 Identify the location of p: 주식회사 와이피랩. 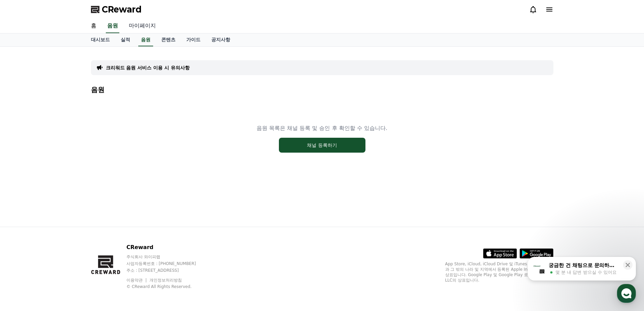
(168, 256).